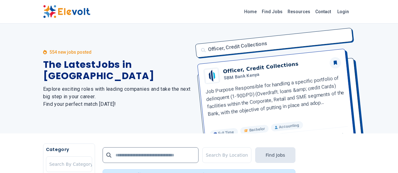 This screenshot has width=398, height=173. Describe the element at coordinates (117, 97) in the screenshot. I see `h2: Explore exciting roles with leading companies and take the next big step in your career. Find you...` at that location.